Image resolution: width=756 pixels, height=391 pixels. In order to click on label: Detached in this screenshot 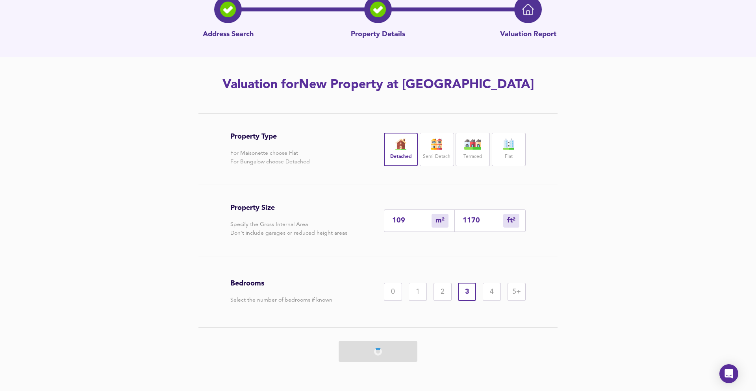, I will do `click(401, 157)`.